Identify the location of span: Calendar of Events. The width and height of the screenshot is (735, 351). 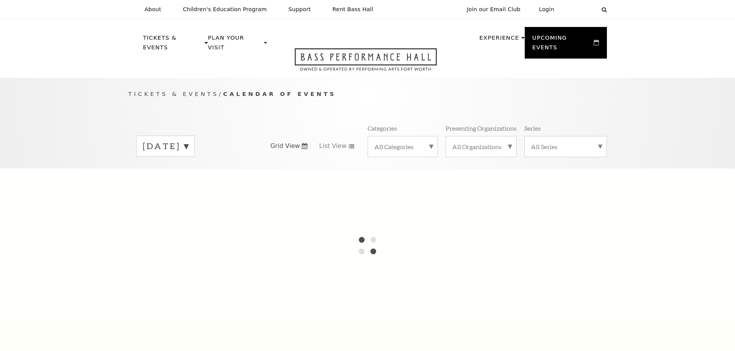
(279, 94).